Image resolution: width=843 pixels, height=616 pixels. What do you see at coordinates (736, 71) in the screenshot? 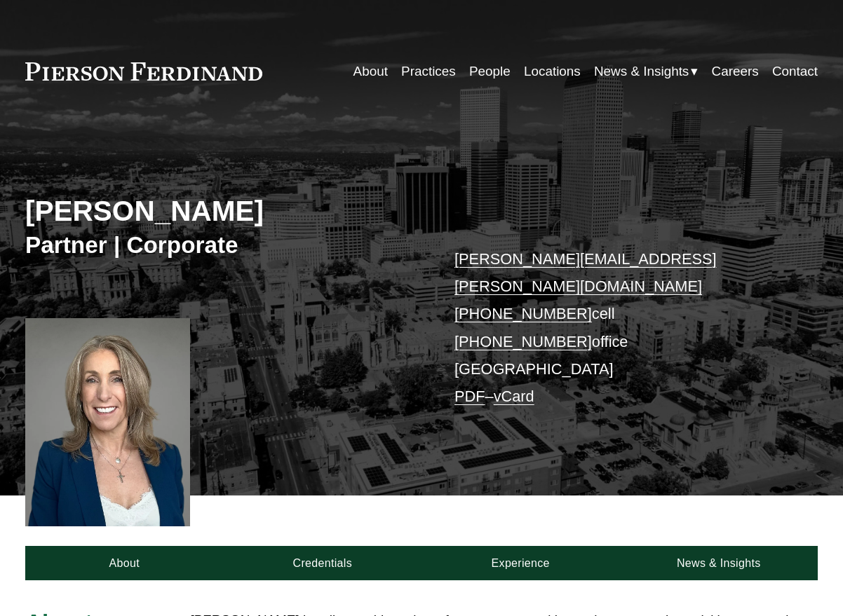
I see `a: Careers` at bounding box center [736, 71].